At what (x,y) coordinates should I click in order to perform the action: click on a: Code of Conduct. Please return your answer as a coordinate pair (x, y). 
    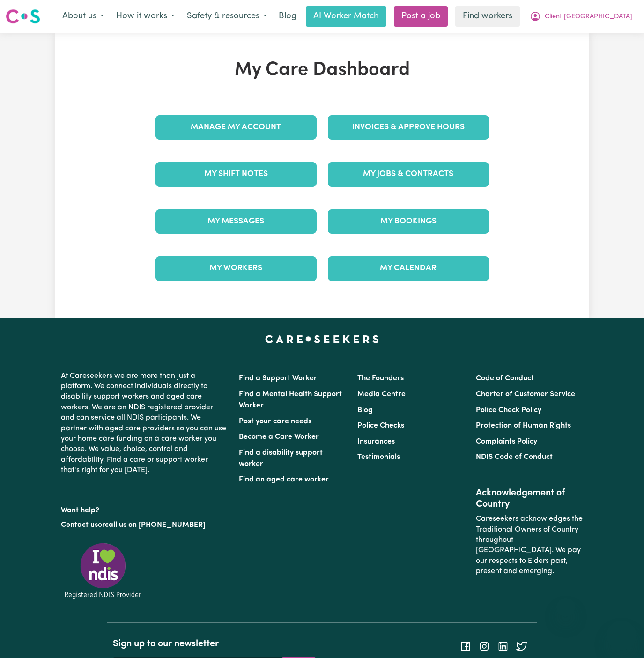
    Looking at the image, I should click on (505, 378).